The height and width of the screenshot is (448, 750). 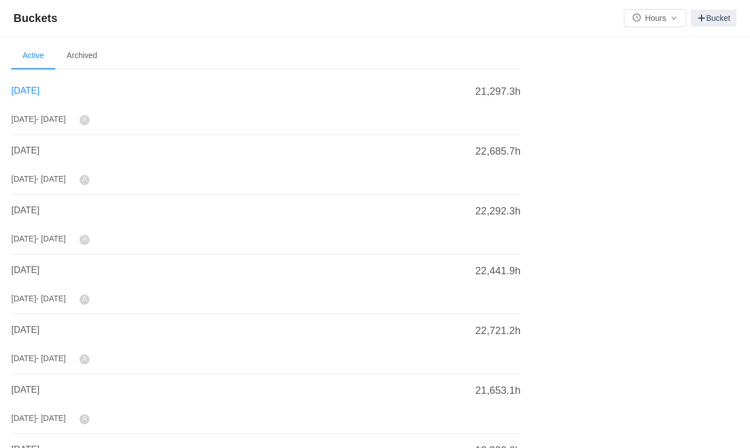 What do you see at coordinates (498, 151) in the screenshot?
I see `span: 22,685.7h` at bounding box center [498, 151].